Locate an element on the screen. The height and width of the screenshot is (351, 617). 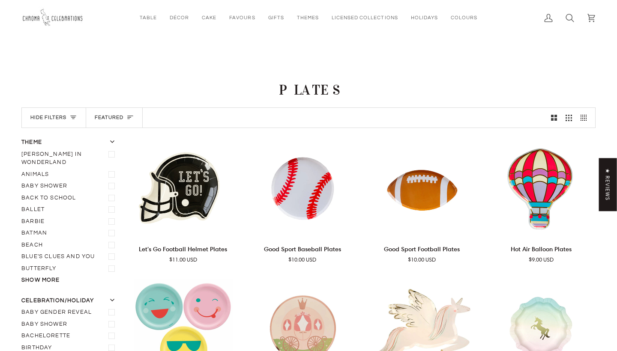
span: $9.00 USD is located at coordinates (541, 260).